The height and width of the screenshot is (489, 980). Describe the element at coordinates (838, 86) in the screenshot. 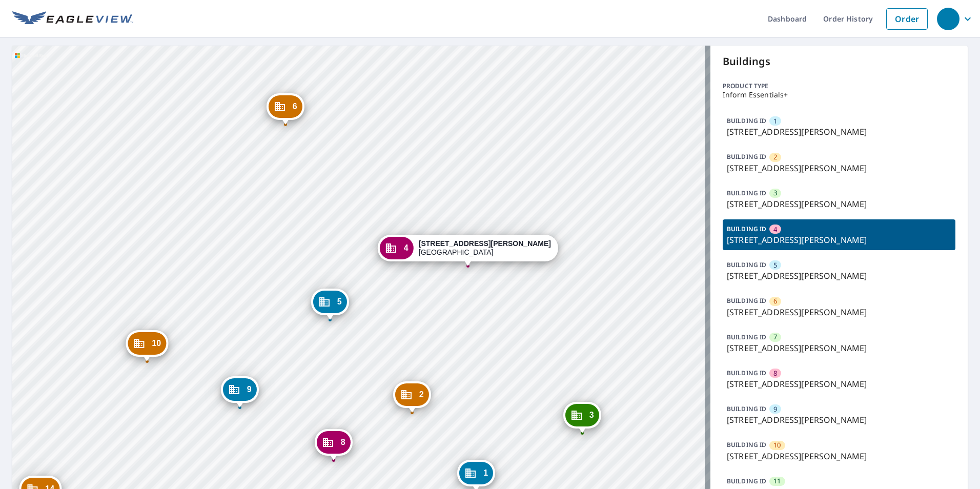

I see `p: Product type` at that location.